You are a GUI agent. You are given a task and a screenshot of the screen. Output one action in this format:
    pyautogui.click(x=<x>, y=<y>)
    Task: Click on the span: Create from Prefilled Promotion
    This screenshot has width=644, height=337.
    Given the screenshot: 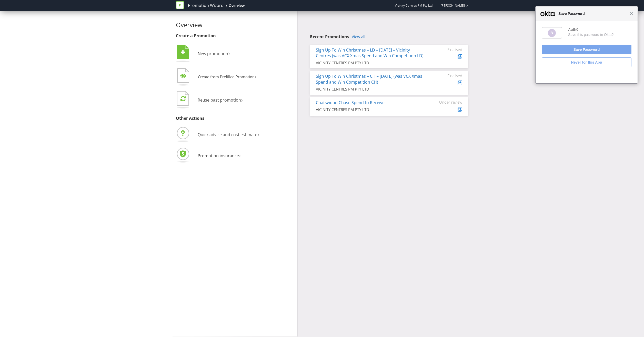 What is the action you would take?
    pyautogui.click(x=226, y=77)
    